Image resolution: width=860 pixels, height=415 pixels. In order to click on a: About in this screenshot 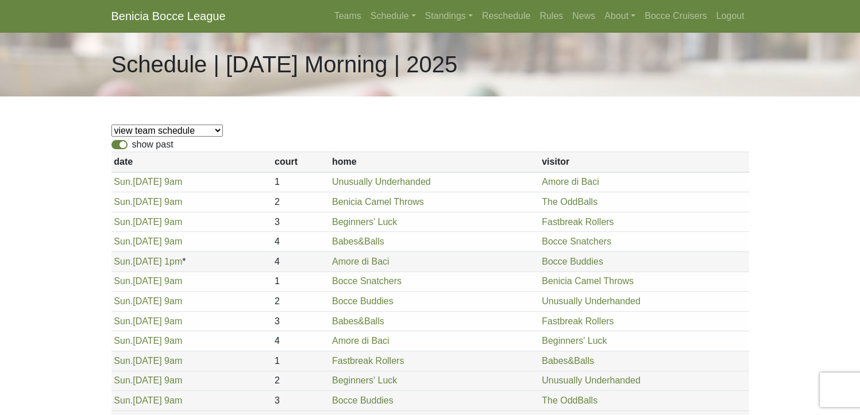, I will do `click(620, 16)`.